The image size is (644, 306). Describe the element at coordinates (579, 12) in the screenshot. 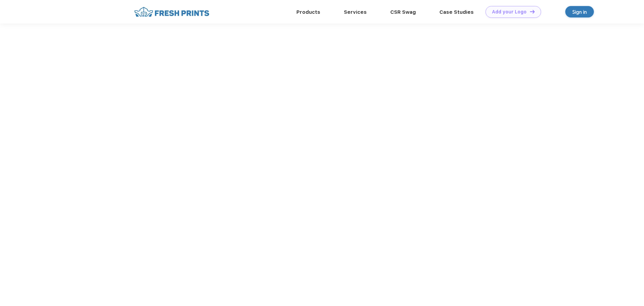

I see `a: Sign in` at that location.